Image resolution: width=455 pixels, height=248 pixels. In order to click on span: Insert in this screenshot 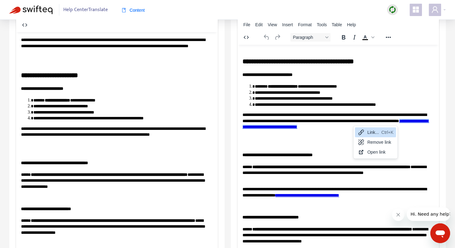, I will do `click(287, 25)`.